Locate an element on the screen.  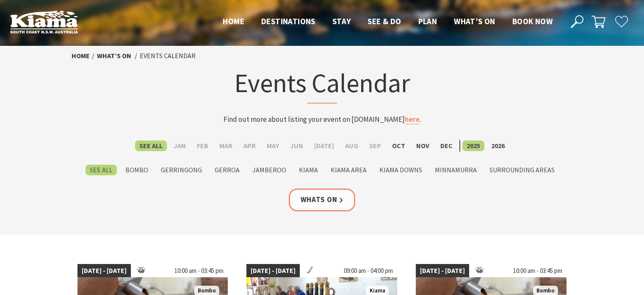
label: Kiama Downs is located at coordinates (401, 170).